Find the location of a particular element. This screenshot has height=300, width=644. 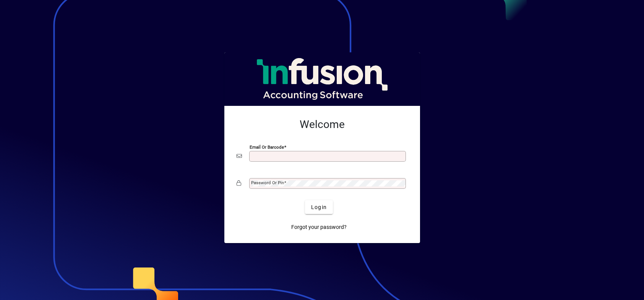

mat-label: Password or Pin is located at coordinates (268, 182).